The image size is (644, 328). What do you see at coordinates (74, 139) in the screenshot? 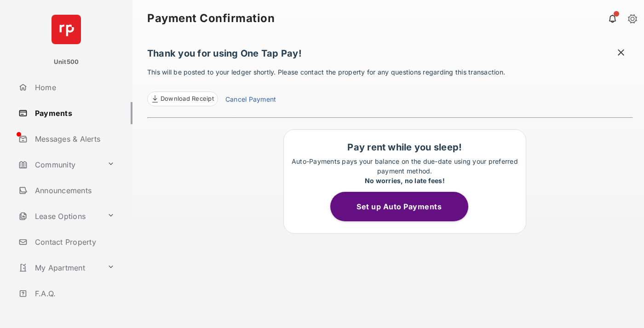
I see `a: Messages & Alerts` at bounding box center [74, 139].